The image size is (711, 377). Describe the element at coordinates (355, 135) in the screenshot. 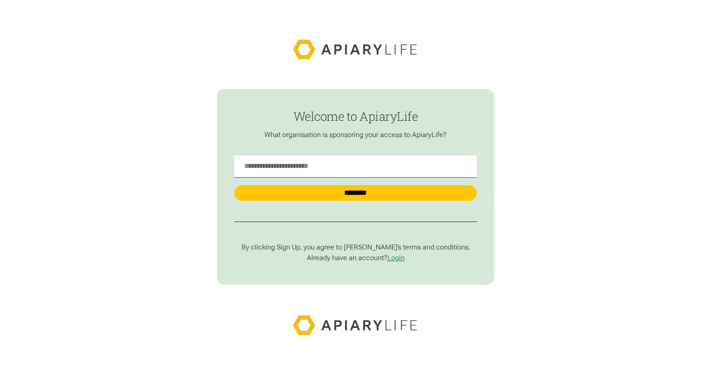

I see `p: What organisation is sponsoring your access to ApiaryLife?` at that location.